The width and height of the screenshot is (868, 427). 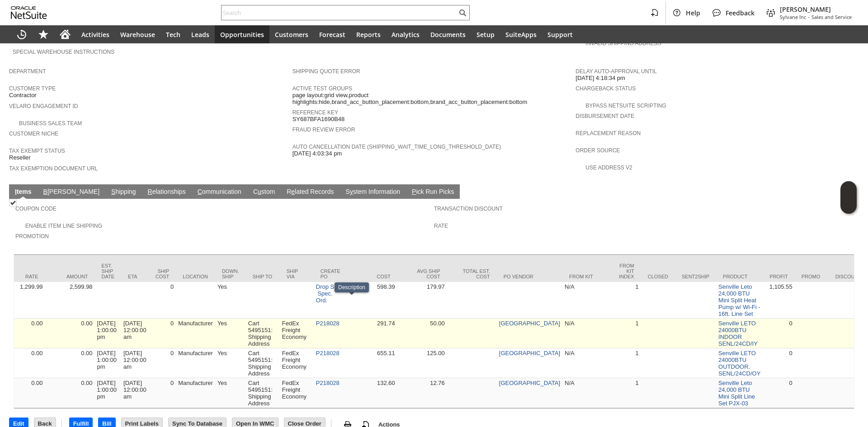 I want to click on a: Related Records, so click(x=310, y=192).